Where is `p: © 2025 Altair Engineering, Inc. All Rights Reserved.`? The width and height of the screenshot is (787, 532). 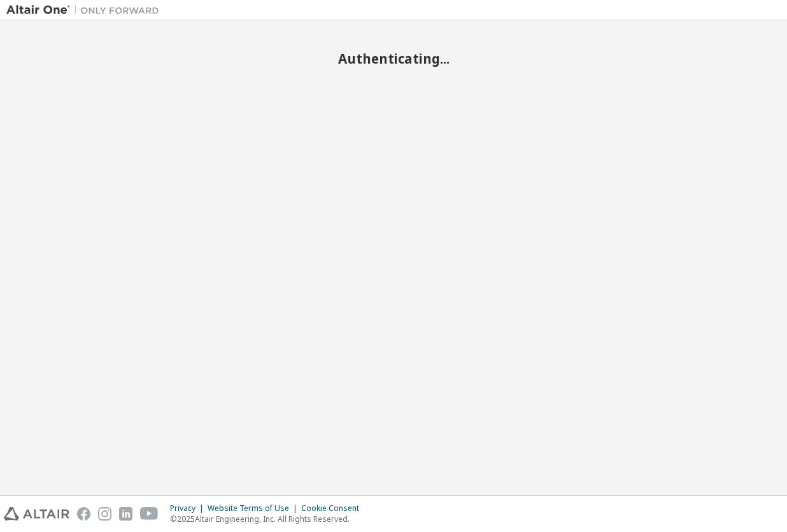 p: © 2025 Altair Engineering, Inc. All Rights Reserved. is located at coordinates (268, 518).